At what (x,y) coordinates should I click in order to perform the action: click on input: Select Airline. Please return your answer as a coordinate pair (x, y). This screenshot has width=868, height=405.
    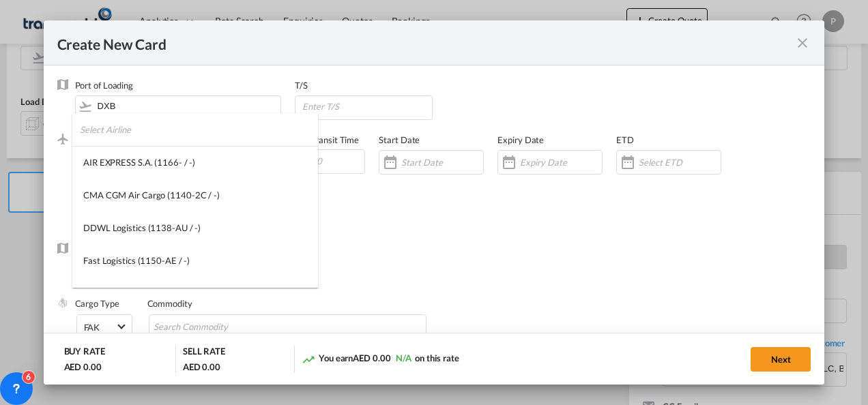
    Looking at the image, I should click on (198, 129).